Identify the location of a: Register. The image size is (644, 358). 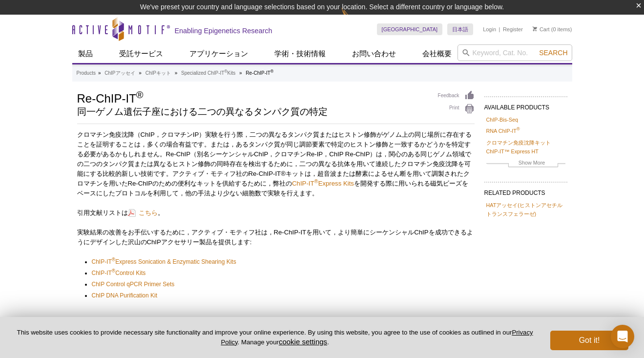
(512, 29).